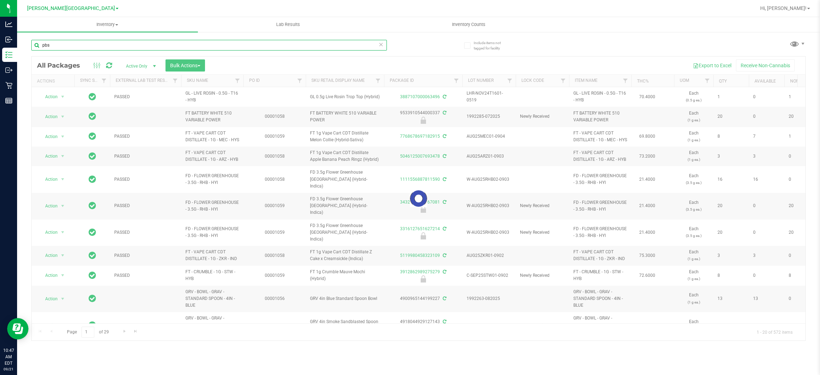  Describe the element at coordinates (9, 101) in the screenshot. I see `inline-svg: Reports` at that location.